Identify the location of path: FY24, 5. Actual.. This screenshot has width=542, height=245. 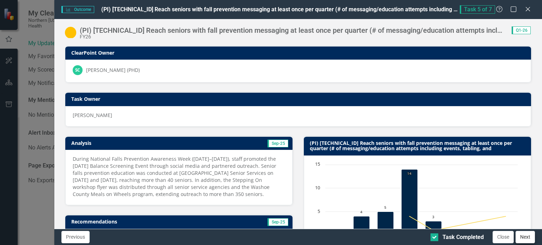
(385, 223).